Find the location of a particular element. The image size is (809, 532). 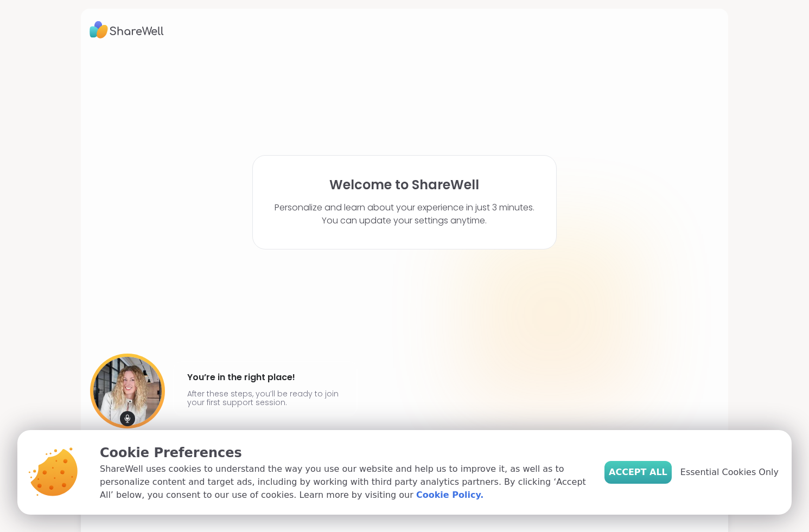

p: Cookie Preferences is located at coordinates (343, 453).